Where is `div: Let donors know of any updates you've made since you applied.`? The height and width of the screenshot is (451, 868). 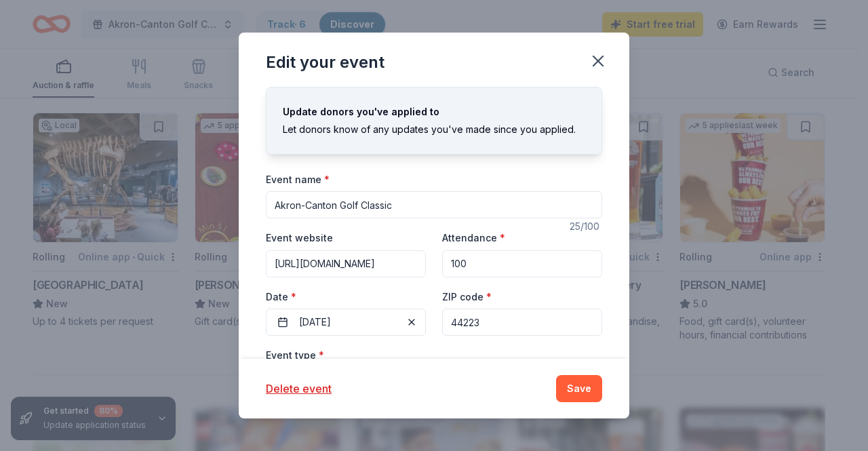
div: Let donors know of any updates you've made since you applied. is located at coordinates (434, 130).